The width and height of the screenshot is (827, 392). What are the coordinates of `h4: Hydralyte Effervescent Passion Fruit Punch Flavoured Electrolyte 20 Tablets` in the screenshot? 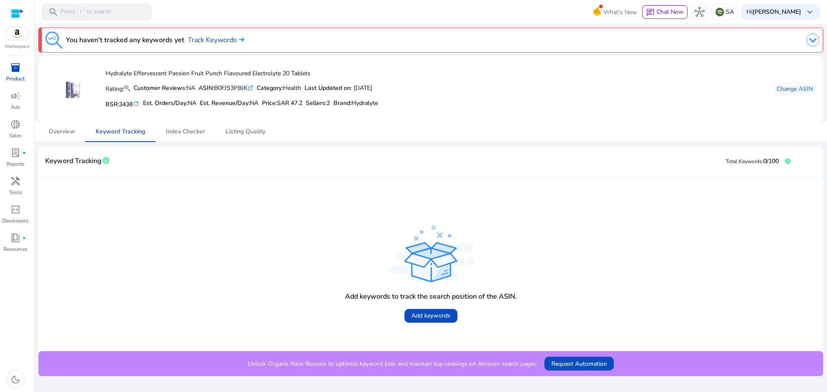 It's located at (242, 74).